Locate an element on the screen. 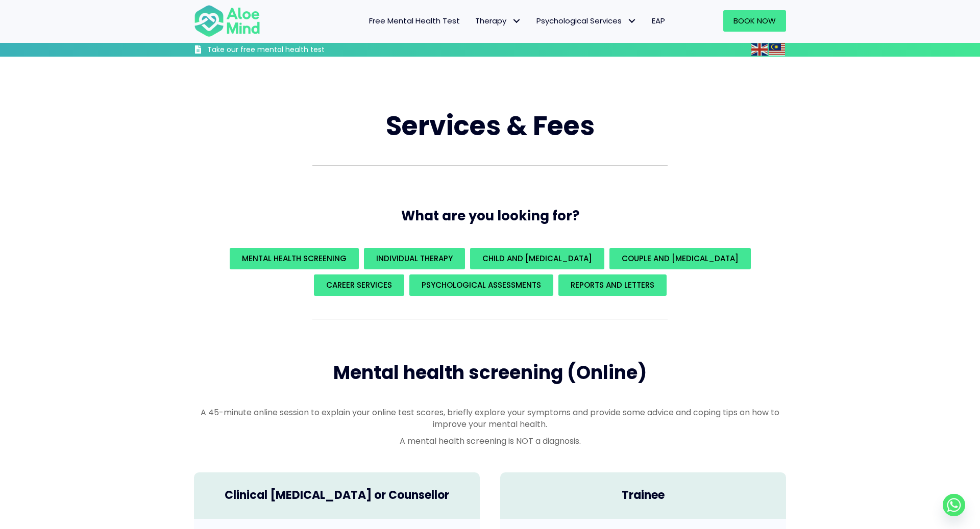 The image size is (980, 529). a: EAP is located at coordinates (658, 21).